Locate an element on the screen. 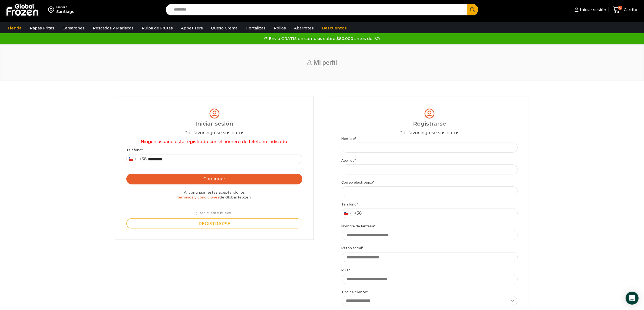 Image resolution: width=644 pixels, height=310 pixels. div: Enviar a is located at coordinates (65, 7).